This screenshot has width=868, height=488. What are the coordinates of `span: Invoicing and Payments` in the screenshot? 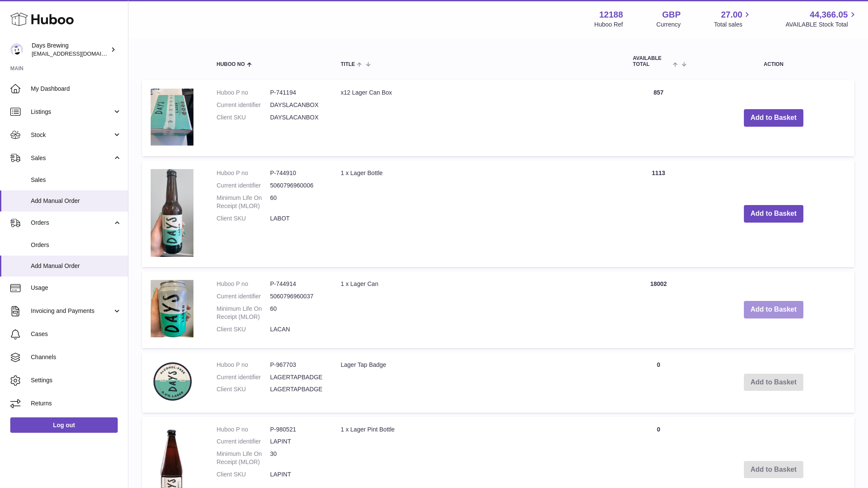 It's located at (71, 311).